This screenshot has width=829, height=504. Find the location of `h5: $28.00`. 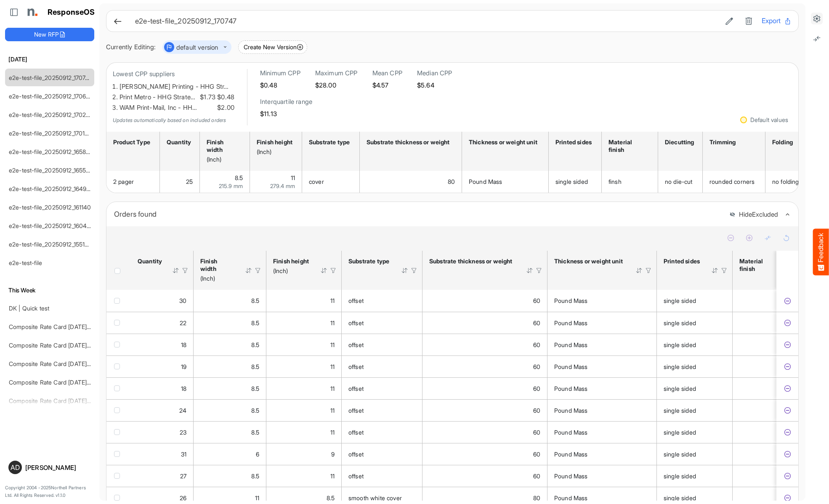

h5: $28.00 is located at coordinates (336, 85).